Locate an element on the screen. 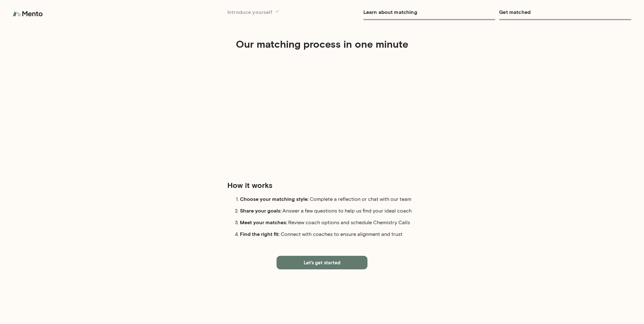 The height and width of the screenshot is (324, 644). button: Let's get started is located at coordinates (322, 263).